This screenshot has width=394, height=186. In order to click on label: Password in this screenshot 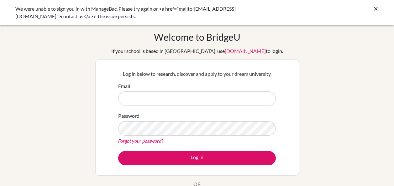, I will do `click(129, 116)`.